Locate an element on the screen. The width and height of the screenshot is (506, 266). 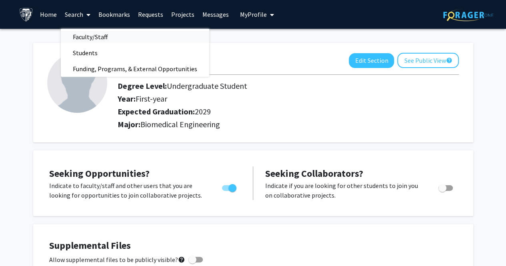
img: ForagerOne Logo is located at coordinates (468, 15).